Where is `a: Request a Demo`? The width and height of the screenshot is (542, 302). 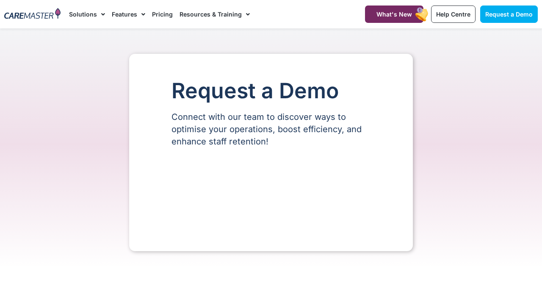 a: Request a Demo is located at coordinates (509, 14).